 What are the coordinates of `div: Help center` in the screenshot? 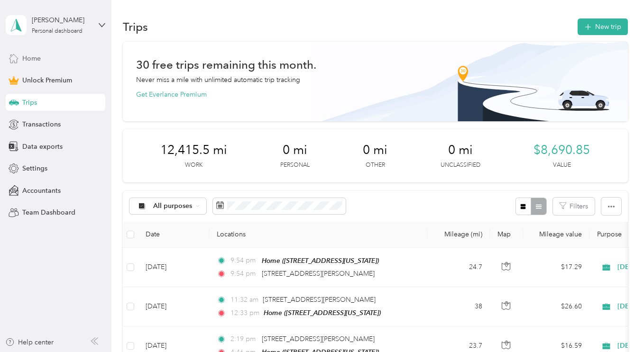 It's located at (29, 342).